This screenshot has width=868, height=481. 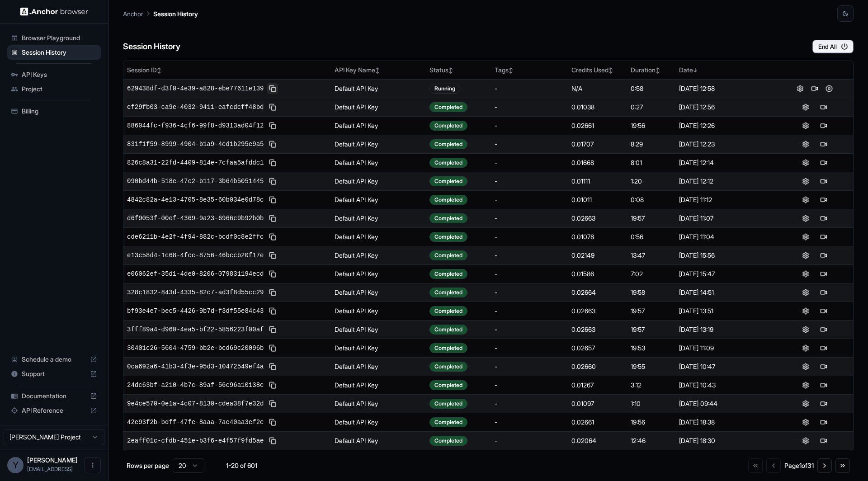 I want to click on div: 0:27, so click(x=651, y=107).